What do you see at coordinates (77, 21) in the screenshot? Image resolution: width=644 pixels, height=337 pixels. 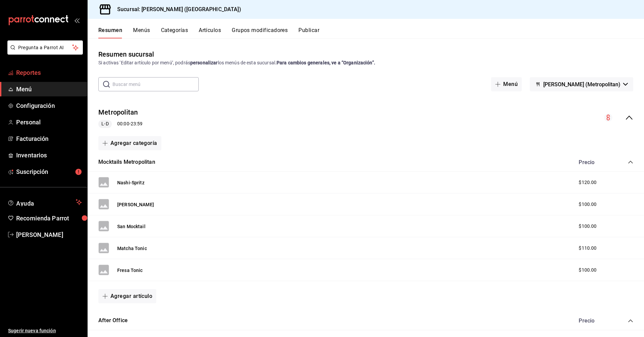 I see `button: open_drawer_menu` at bounding box center [77, 21].